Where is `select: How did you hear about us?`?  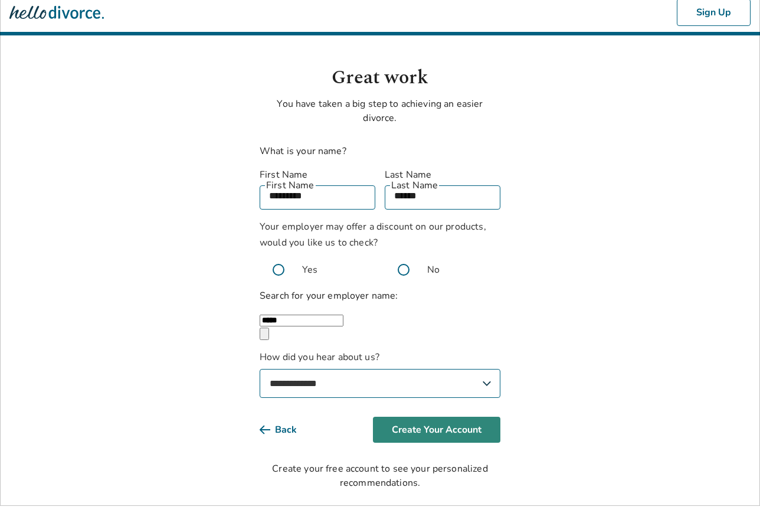
select: How did you hear about us? is located at coordinates (380, 383).